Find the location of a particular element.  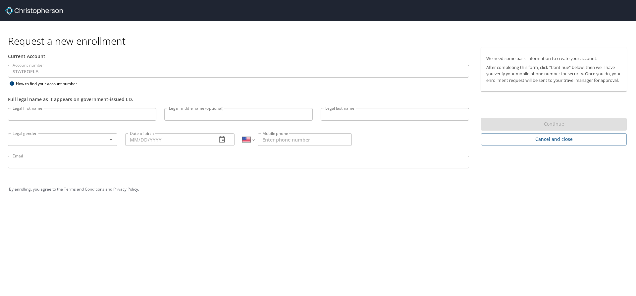

div: Full legal name as it appears on government-issued I.D. is located at coordinates (239, 99).